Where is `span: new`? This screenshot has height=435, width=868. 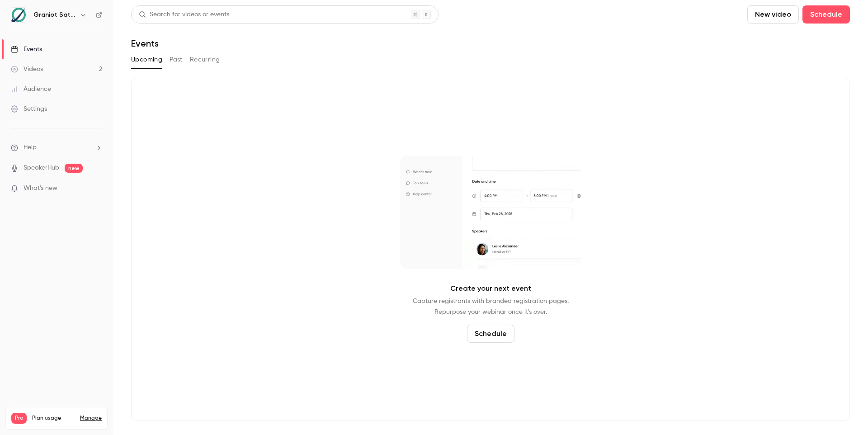 span: new is located at coordinates (74, 168).